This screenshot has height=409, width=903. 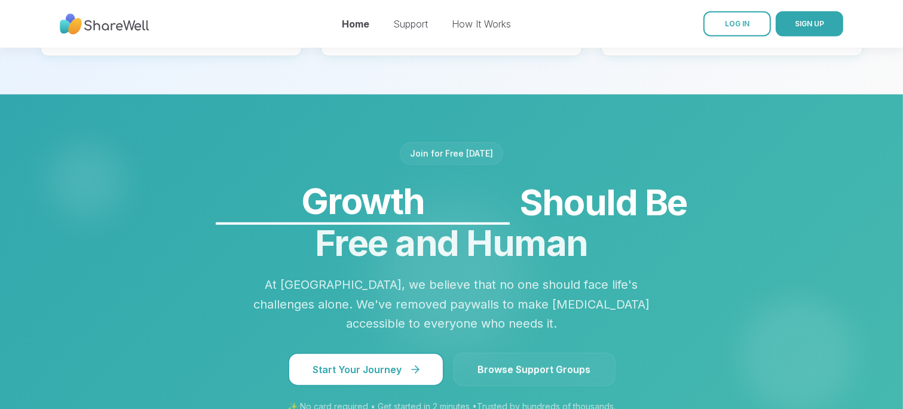 I want to click on a: How It Works, so click(x=481, y=24).